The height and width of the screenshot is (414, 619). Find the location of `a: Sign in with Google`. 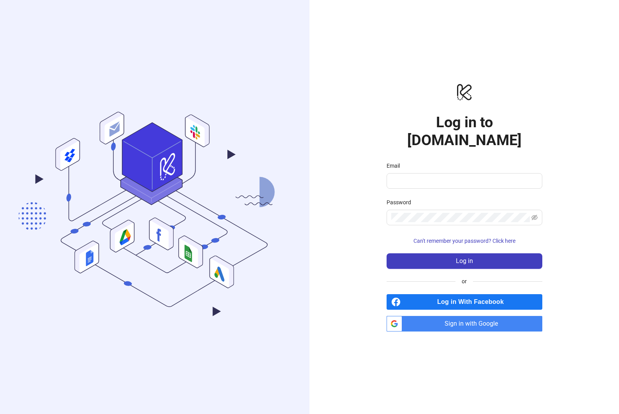

a: Sign in with Google is located at coordinates (464, 324).